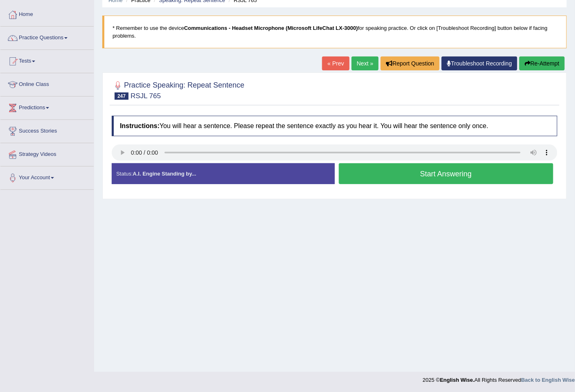 The width and height of the screenshot is (575, 392). What do you see at coordinates (335, 63) in the screenshot?
I see `a: « Prev` at bounding box center [335, 63].